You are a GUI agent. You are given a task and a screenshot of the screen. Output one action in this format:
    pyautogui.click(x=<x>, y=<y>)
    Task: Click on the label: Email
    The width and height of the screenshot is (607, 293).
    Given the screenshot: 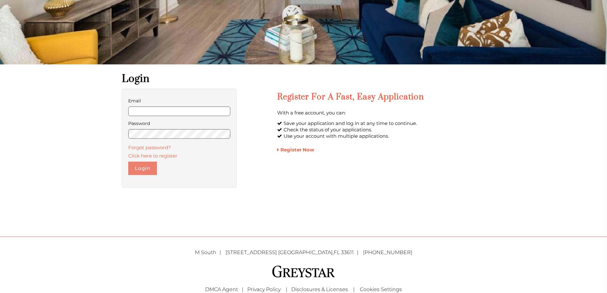 What is the action you would take?
    pyautogui.click(x=179, y=101)
    